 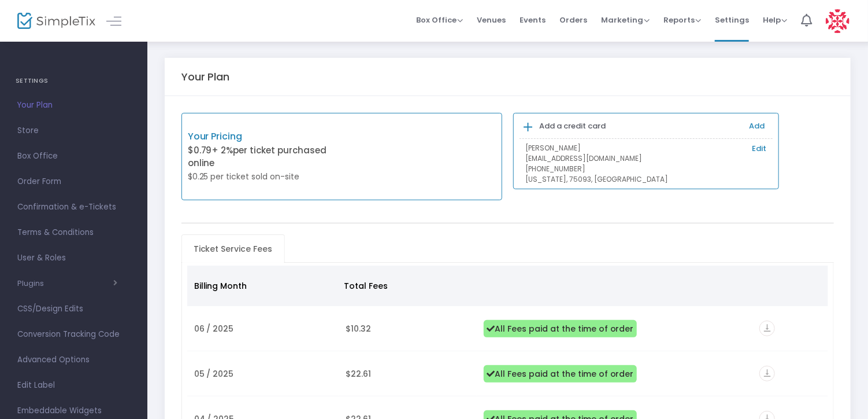 I want to click on span: 05 / 2025, so click(x=214, y=374).